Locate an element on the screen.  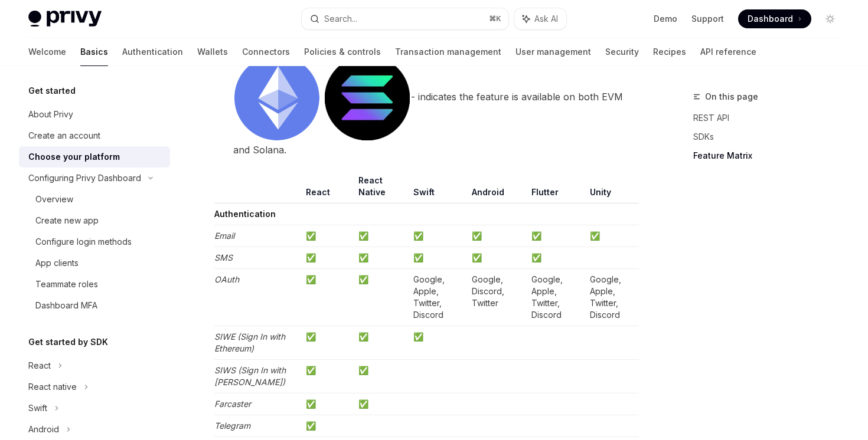
div: Configure login methods is located at coordinates (83, 242).